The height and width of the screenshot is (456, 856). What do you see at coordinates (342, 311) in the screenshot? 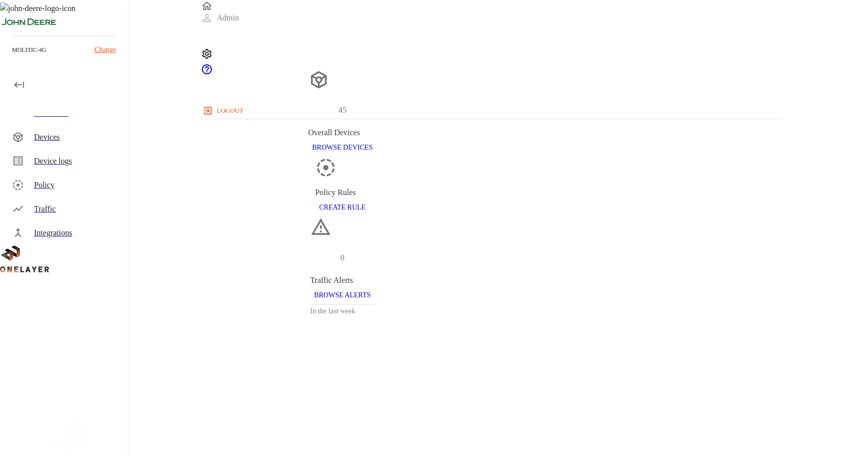
I see `h3: In the last week` at bounding box center [342, 311].